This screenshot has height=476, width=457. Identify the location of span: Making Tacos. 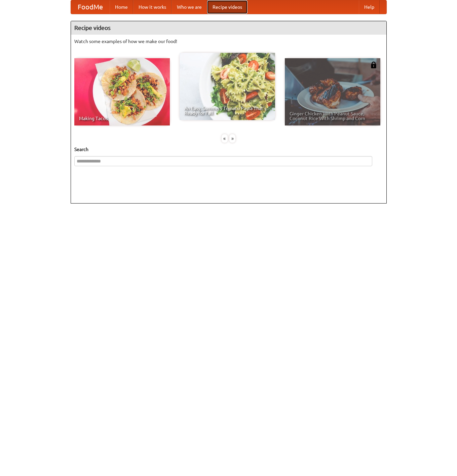
(122, 119).